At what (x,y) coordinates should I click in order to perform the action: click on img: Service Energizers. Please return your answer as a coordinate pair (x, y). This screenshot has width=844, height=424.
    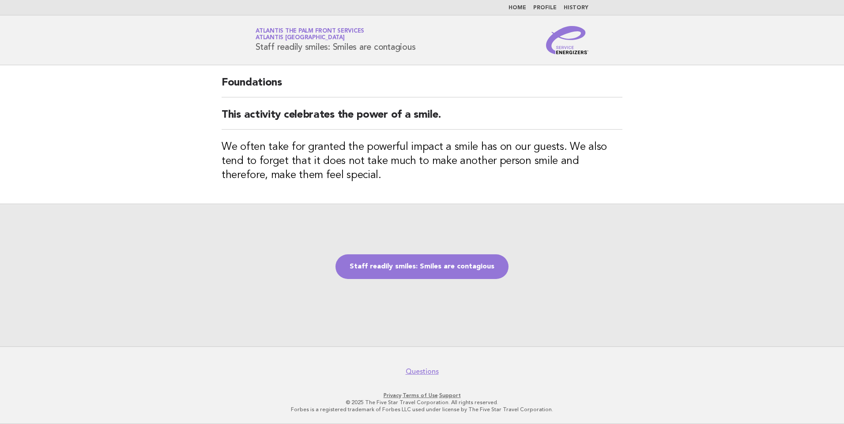
    Looking at the image, I should click on (567, 40).